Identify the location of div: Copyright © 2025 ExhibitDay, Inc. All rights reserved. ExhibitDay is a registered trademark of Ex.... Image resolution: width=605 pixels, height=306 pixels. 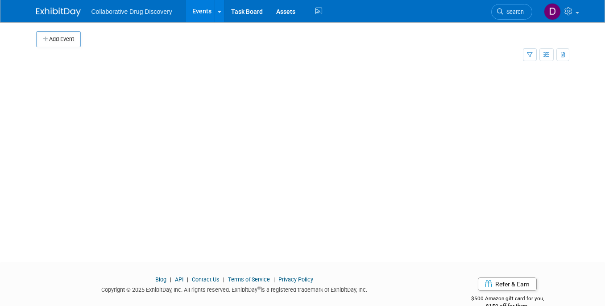
(234, 289).